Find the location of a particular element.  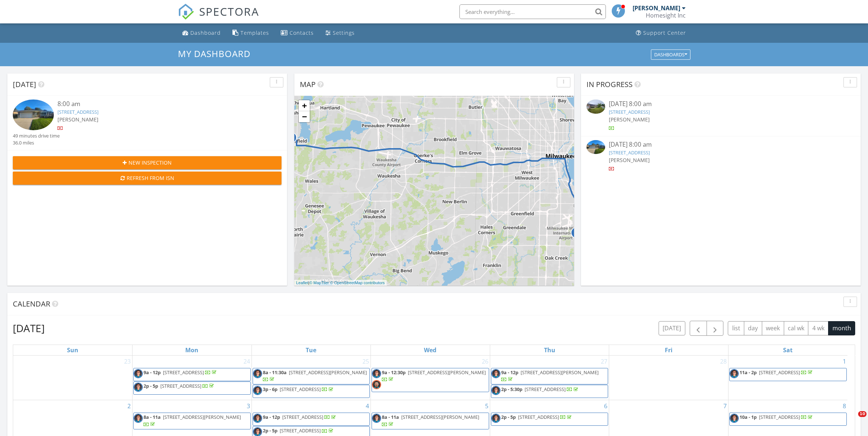

div: Homesight Inc is located at coordinates (665, 16).